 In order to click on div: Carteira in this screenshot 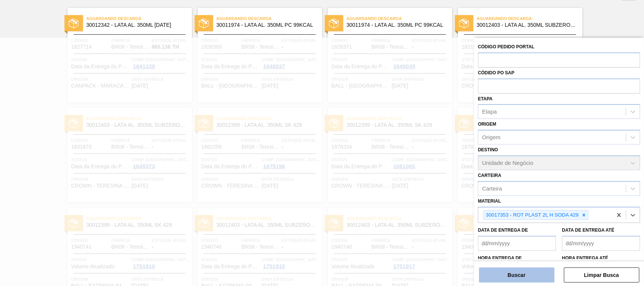, I will do `click(492, 188)`.